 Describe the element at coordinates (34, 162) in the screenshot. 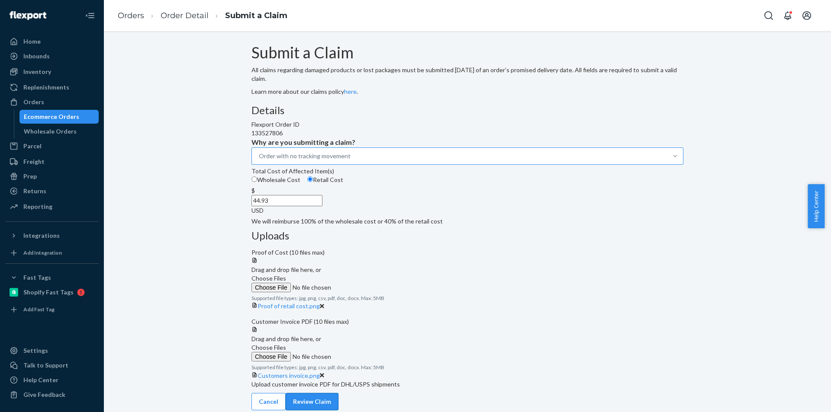

I see `div: Freight` at that location.